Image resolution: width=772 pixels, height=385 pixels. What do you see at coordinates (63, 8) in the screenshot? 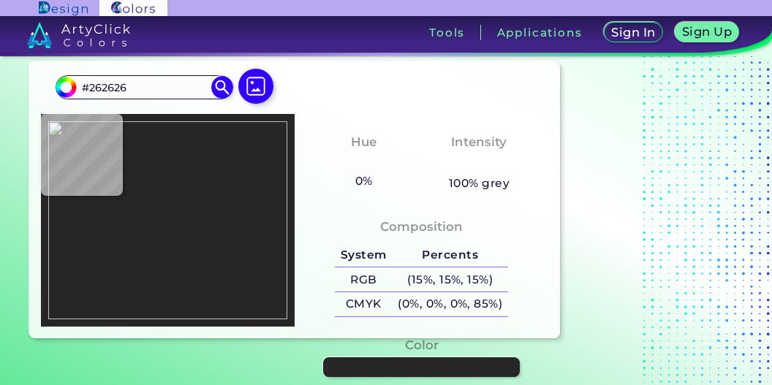
I see `img: ArtyClick Design logo` at bounding box center [63, 8].